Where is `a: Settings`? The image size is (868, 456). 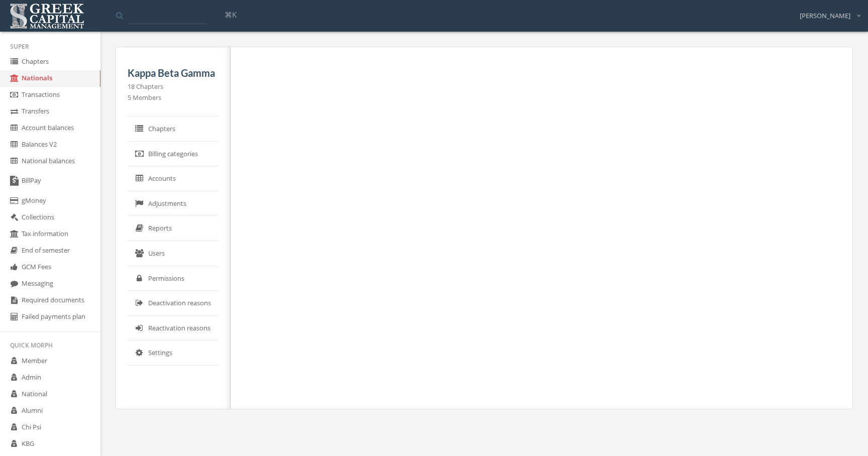 a: Settings is located at coordinates (173, 353).